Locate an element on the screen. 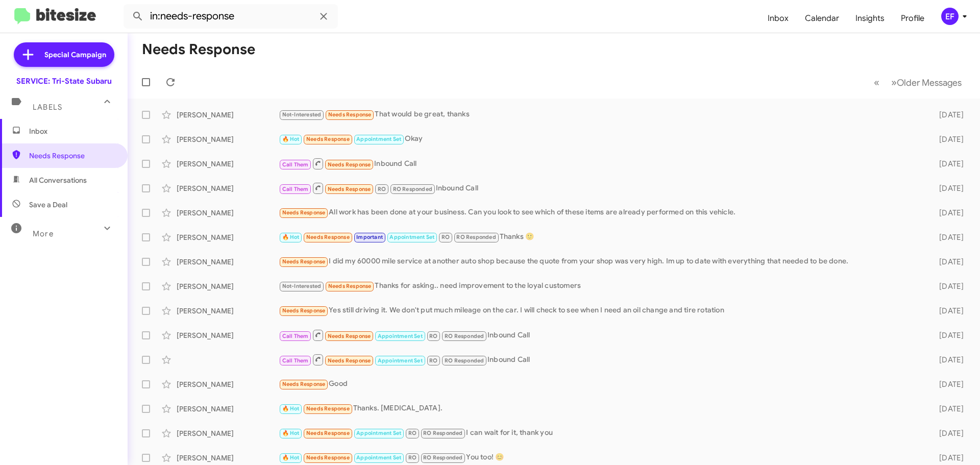 The width and height of the screenshot is (980, 465). span: Important is located at coordinates (369, 237).